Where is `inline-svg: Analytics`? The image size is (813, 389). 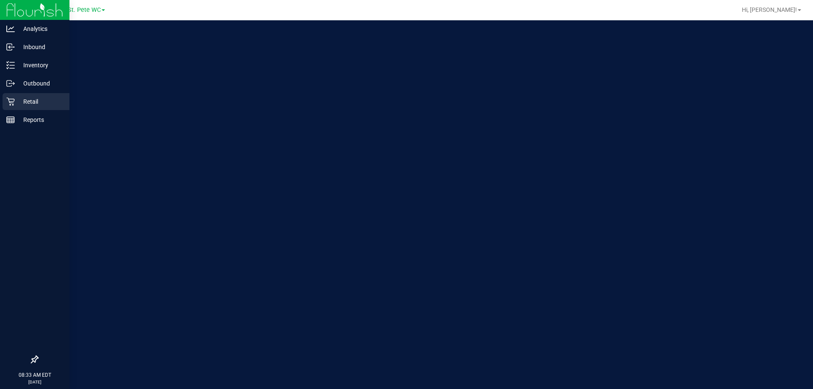
inline-svg: Analytics is located at coordinates (11, 29).